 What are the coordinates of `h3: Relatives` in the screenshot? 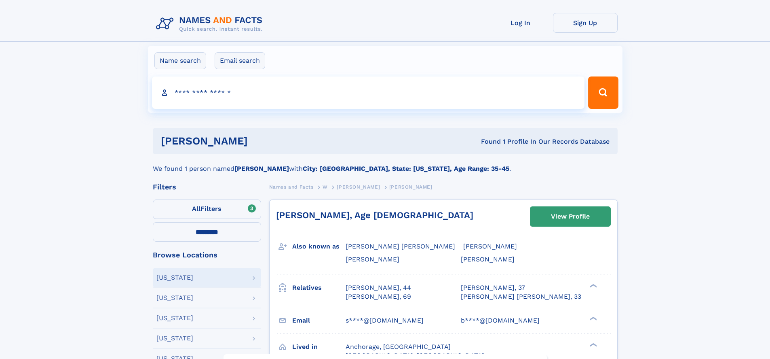 It's located at (319, 288).